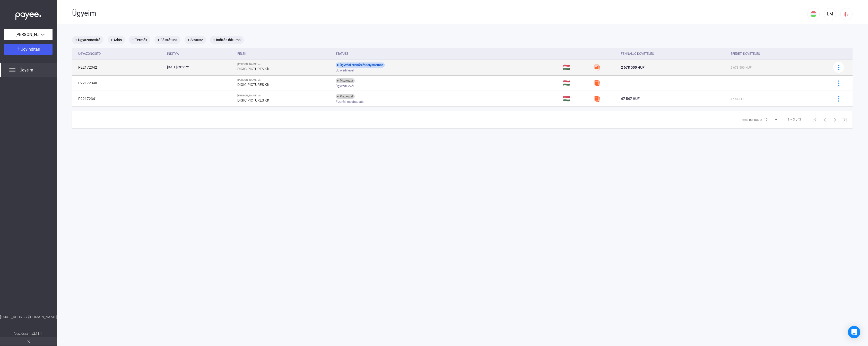  I want to click on mat-chip: + Fő státusz, so click(167, 40).